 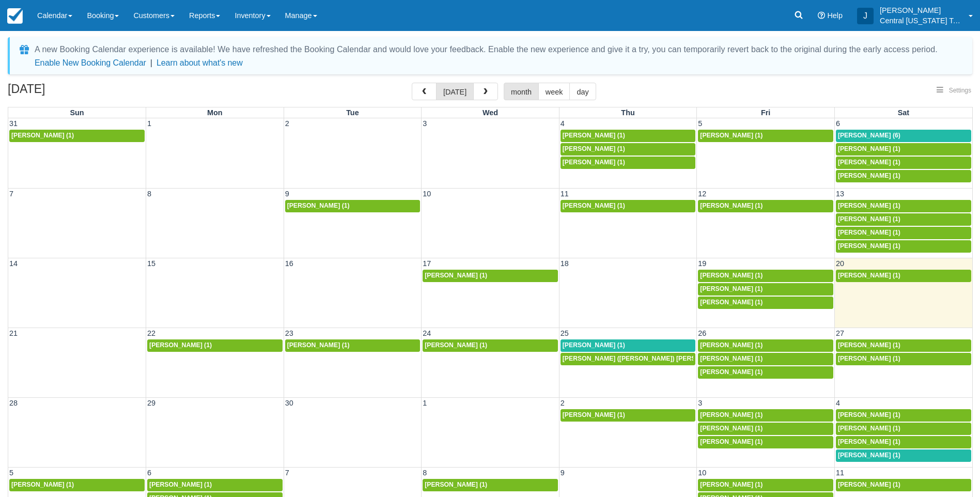 I want to click on span: 19, so click(x=702, y=263).